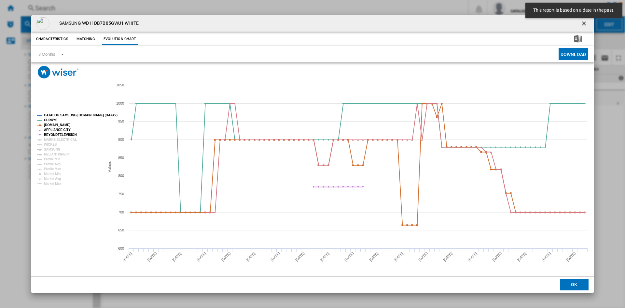 This screenshot has height=308, width=625. I want to click on h4: SAMSUNG WD11DB7B85GWU1 WHITE, so click(97, 23).